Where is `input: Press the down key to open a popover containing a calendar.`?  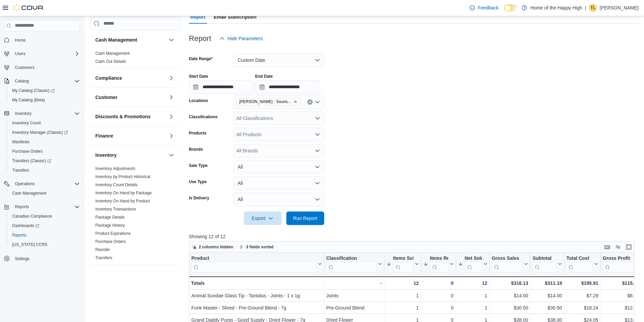
input: Press the down key to open a popover containing a calendar. is located at coordinates (288, 87).